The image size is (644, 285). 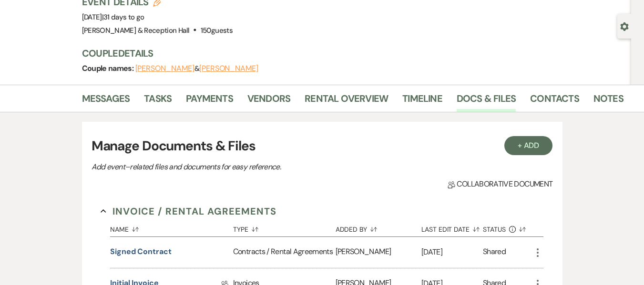 I want to click on button: Type, so click(x=284, y=227).